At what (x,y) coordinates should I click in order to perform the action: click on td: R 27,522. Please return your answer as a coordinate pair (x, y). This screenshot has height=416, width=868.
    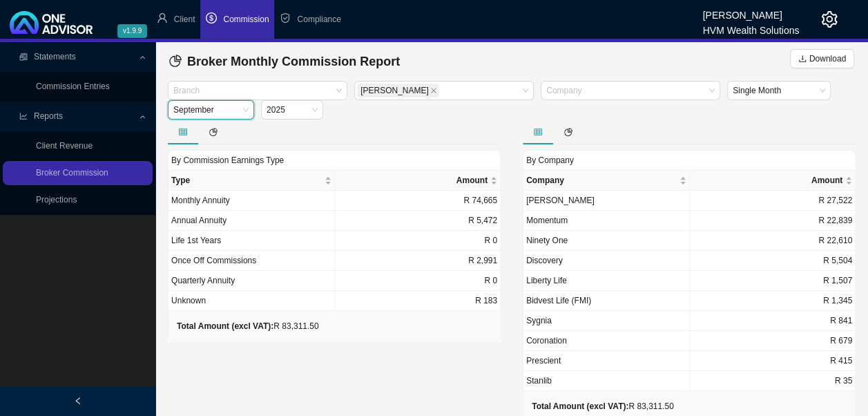
    Looking at the image, I should click on (772, 200).